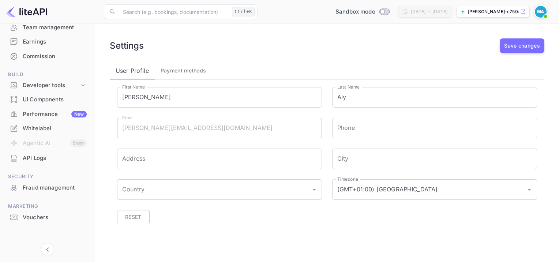 The height and width of the screenshot is (262, 559). I want to click on a: PerformanceNew, so click(47, 114).